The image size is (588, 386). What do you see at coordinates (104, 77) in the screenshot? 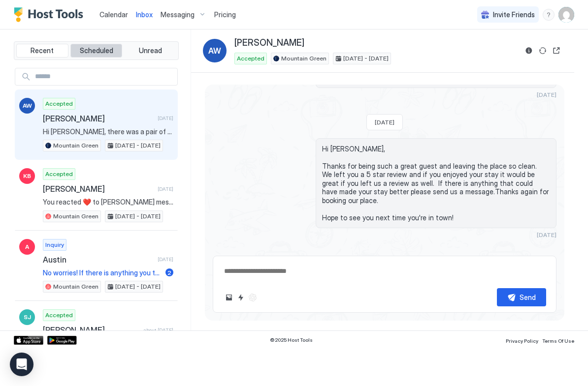
I see `input: Input Field` at bounding box center [104, 77].